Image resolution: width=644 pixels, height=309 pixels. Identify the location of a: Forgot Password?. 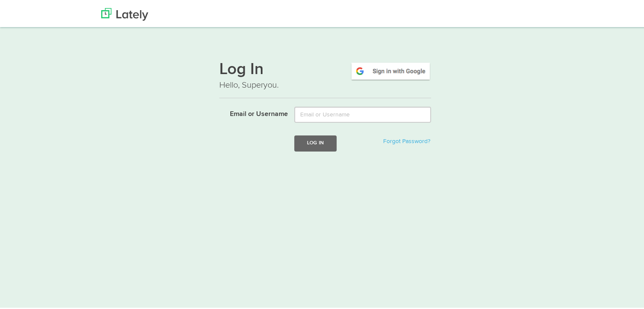
(406, 139).